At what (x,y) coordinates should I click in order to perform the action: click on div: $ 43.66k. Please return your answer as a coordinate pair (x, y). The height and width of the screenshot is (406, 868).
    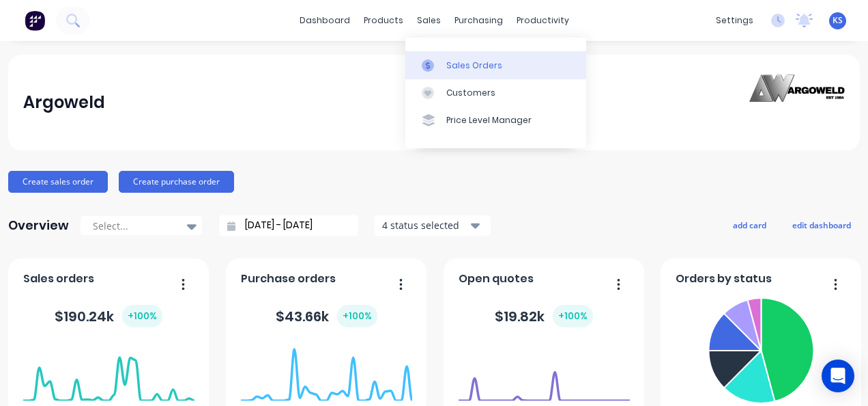
    Looking at the image, I should click on (326, 316).